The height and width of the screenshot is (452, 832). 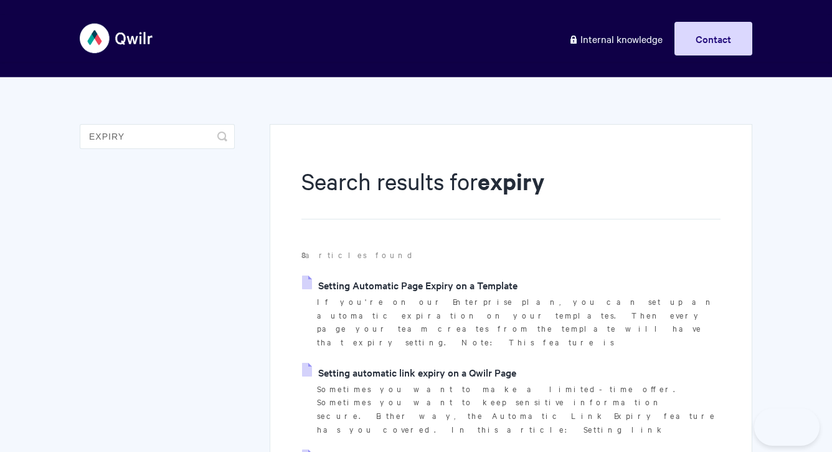 What do you see at coordinates (410, 285) in the screenshot?
I see `a: Setting Automatic Page Expiry on a Template` at bounding box center [410, 285].